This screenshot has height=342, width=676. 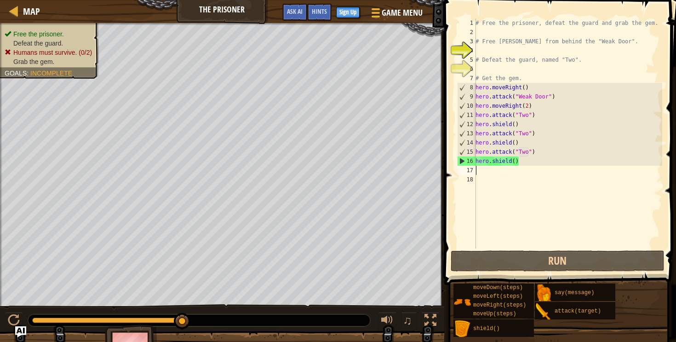 I want to click on div: 4, so click(x=467, y=51).